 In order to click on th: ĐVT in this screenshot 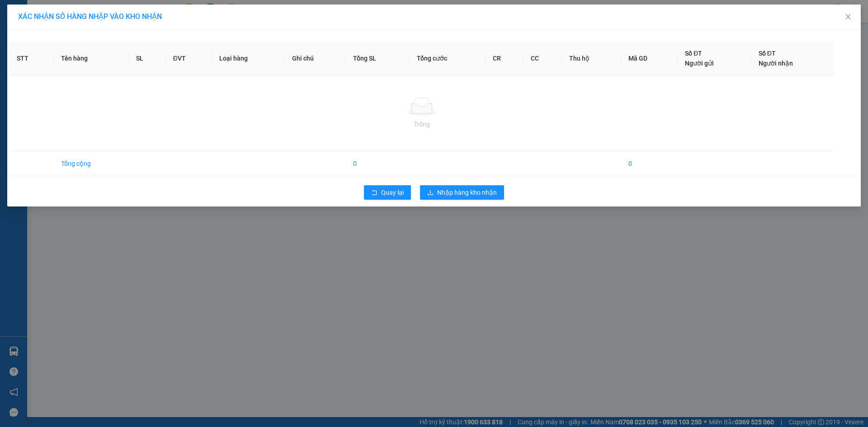, I will do `click(189, 58)`.